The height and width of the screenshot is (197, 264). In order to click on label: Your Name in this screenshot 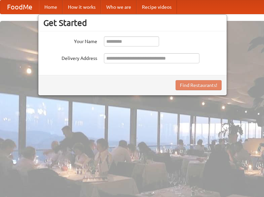, I will do `click(70, 40)`.